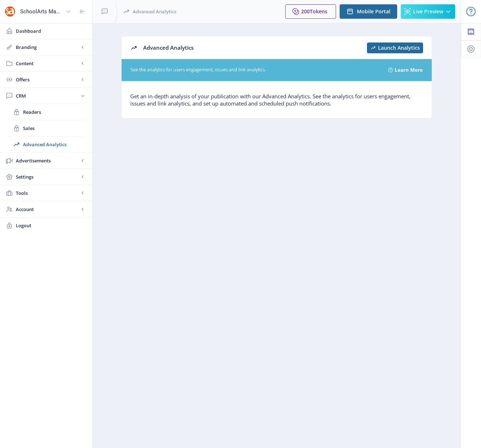 This screenshot has width=481, height=448. What do you see at coordinates (48, 177) in the screenshot?
I see `span: Settings` at bounding box center [48, 177].